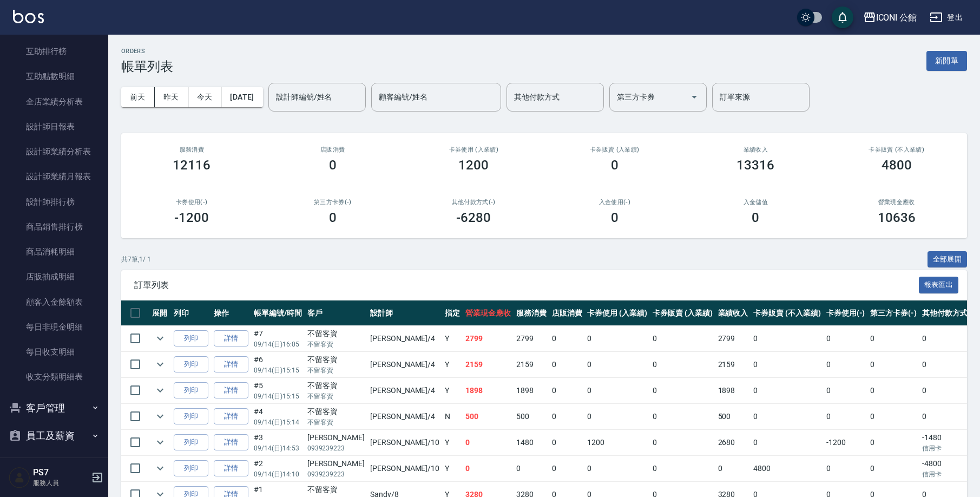 This screenshot has height=497, width=980. Describe the element at coordinates (336, 313) in the screenshot. I see `th: 客戶` at that location.